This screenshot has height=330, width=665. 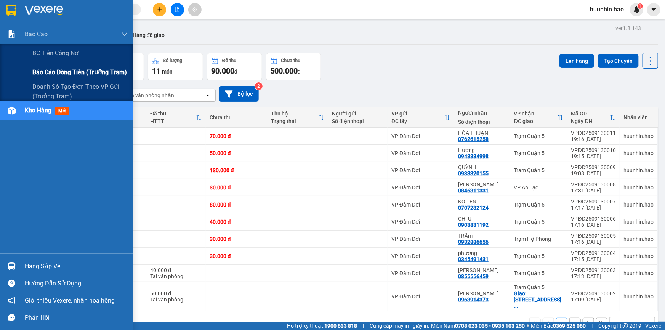 What do you see at coordinates (591, 121) in the screenshot?
I see `div: Ngày ĐH` at bounding box center [591, 121].